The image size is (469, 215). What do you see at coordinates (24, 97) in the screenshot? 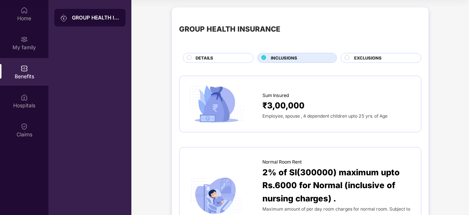
I see `img: svg+xml;base64,PHN2ZyBpZD0iSG9zcGl0YWxzIiB4bWxucz0iaHR0cDovL3d3dy53My5vcmcvMjAwMC9zdmciIHdpZHRoPS...` at bounding box center [24, 97].